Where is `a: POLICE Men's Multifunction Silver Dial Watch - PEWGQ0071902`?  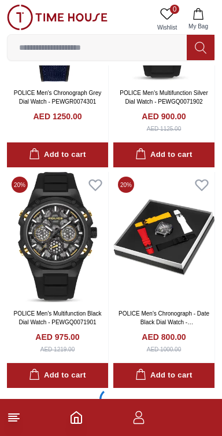
a: POLICE Men's Multifunction Silver Dial Watch - PEWGQ0071902 is located at coordinates (164, 97).